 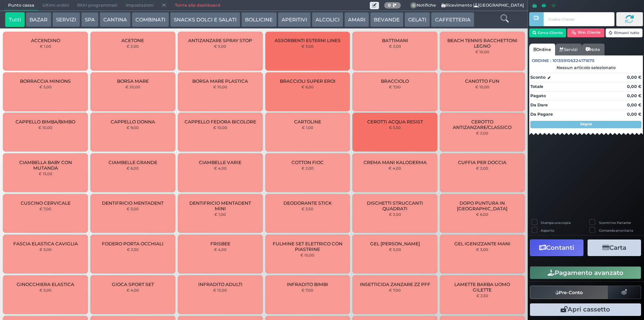 What do you see at coordinates (259, 20) in the screenshot?
I see `button: BOLLICINE` at bounding box center [259, 20].